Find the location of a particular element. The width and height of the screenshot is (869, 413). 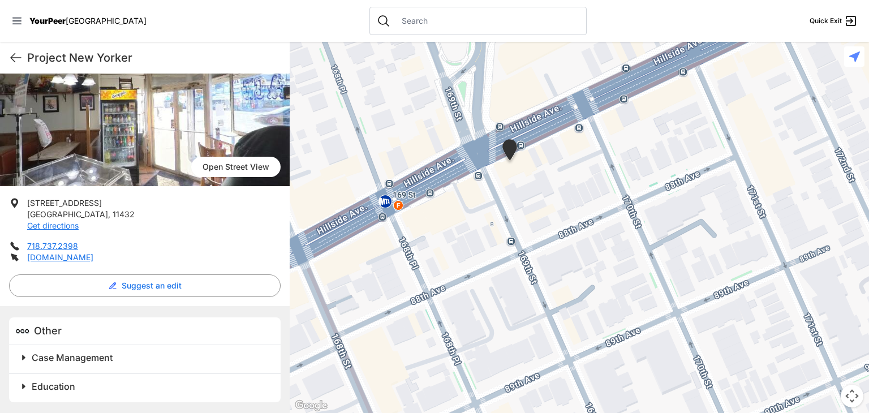

a: Open Street View is located at coordinates (236, 167).